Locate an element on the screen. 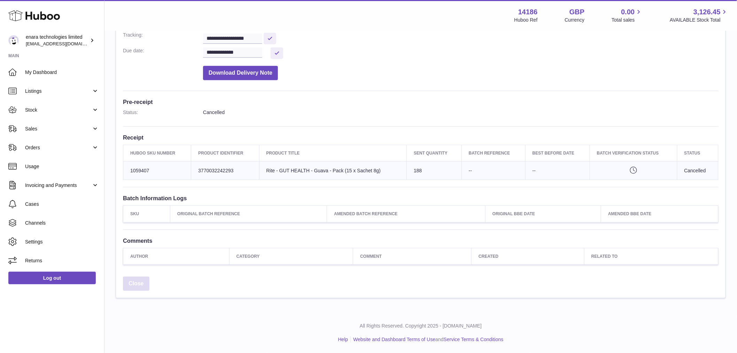  th: Best Before Date is located at coordinates (557, 153).